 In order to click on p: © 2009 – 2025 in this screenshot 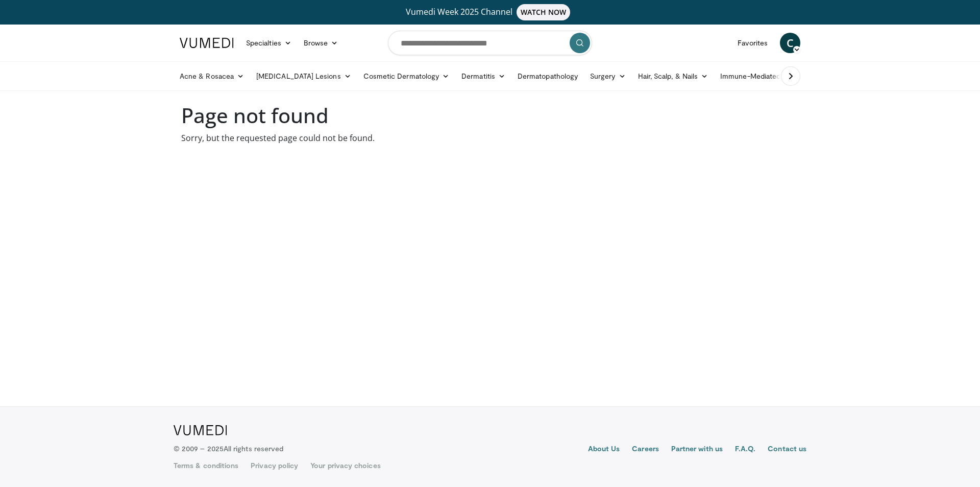, I will do `click(228, 448)`.